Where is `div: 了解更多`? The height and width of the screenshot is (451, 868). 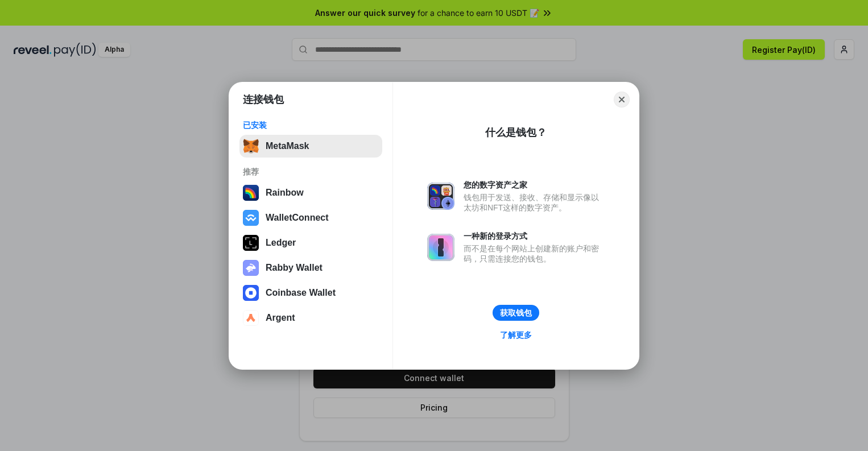
div: 了解更多 is located at coordinates (516, 335).